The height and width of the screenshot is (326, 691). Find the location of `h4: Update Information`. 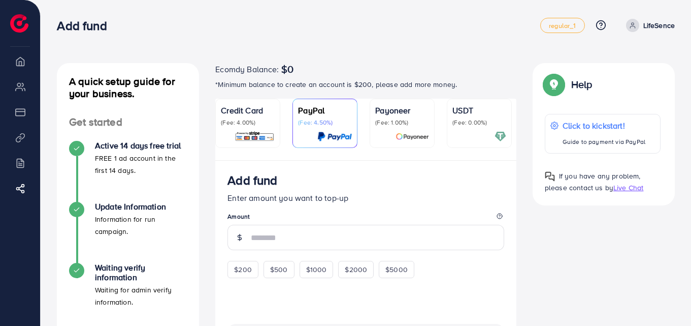

h4: Update Information is located at coordinates (141, 206).